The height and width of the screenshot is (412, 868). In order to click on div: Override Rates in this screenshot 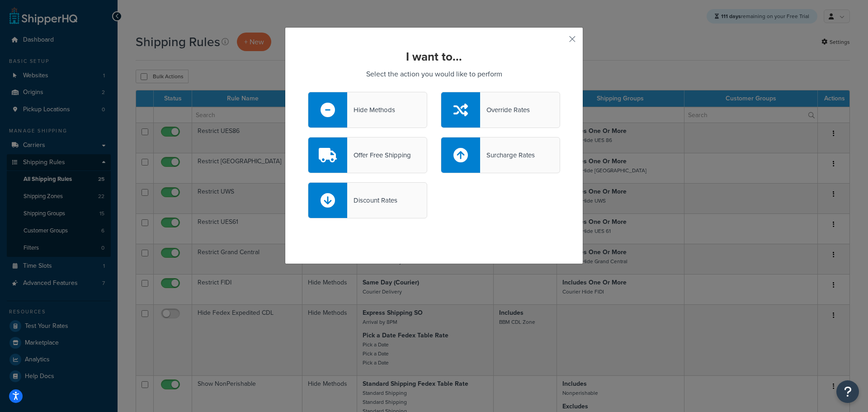, I will do `click(505, 110)`.